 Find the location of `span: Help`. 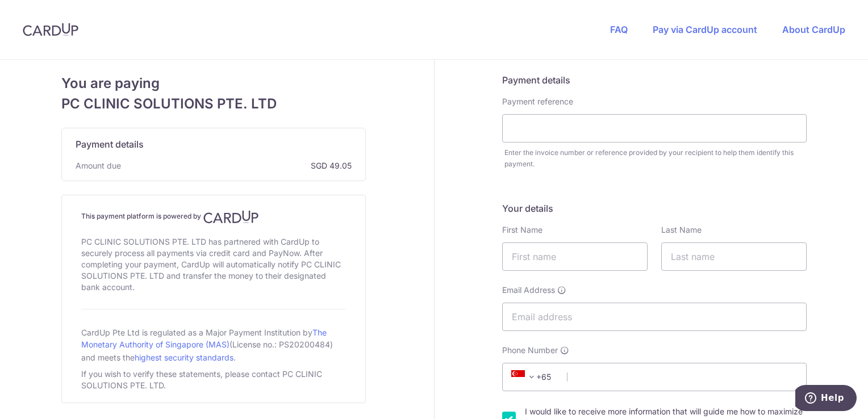

span: Help is located at coordinates (37, 13).